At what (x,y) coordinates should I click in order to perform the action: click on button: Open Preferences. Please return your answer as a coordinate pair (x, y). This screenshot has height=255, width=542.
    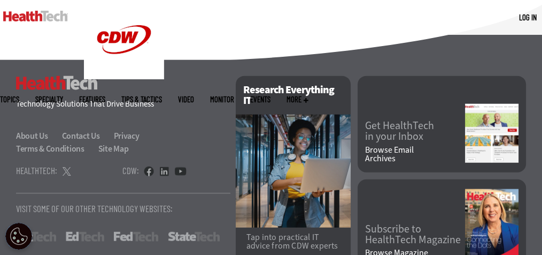
    Looking at the image, I should click on (19, 236).